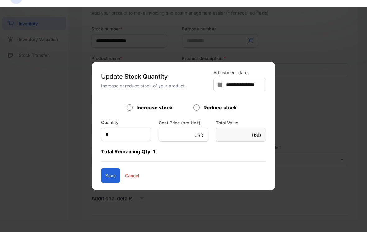  Describe the element at coordinates (14, 12) in the screenshot. I see `button: Open LiveChat chat widget` at that location.